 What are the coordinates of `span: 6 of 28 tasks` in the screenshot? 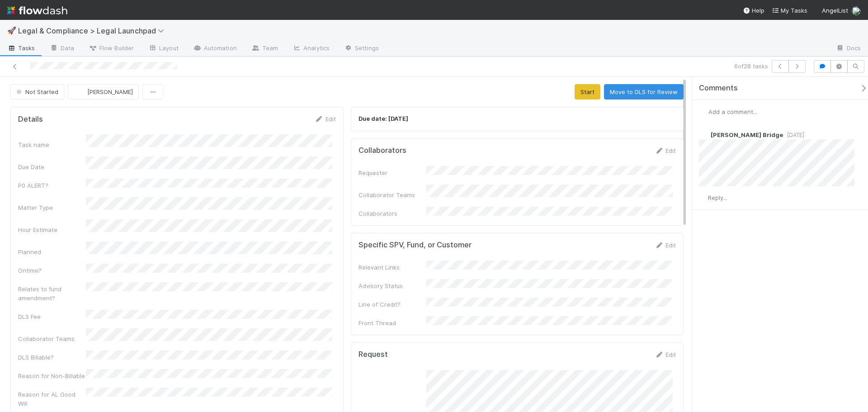 It's located at (751, 66).